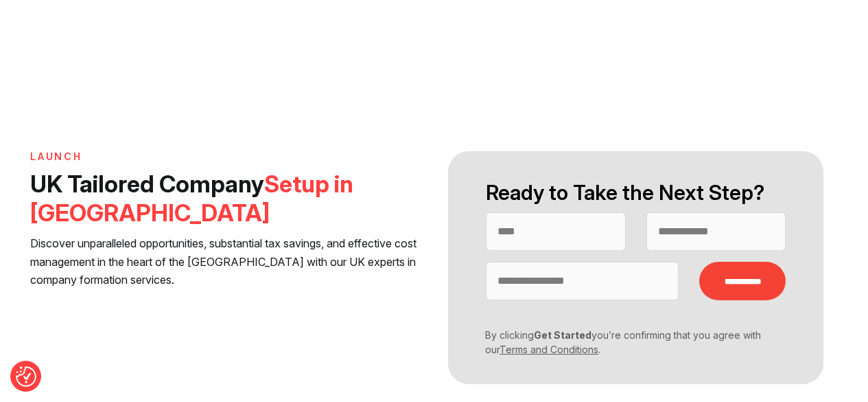  Describe the element at coordinates (549, 349) in the screenshot. I see `a: Terms and Conditions` at that location.